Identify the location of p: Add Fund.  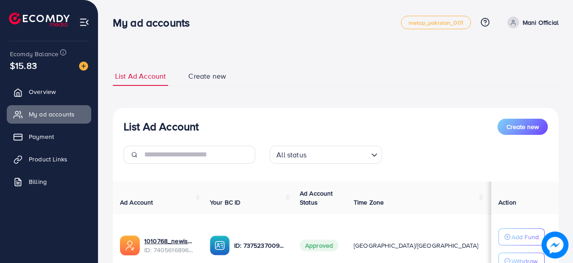
(525, 237).